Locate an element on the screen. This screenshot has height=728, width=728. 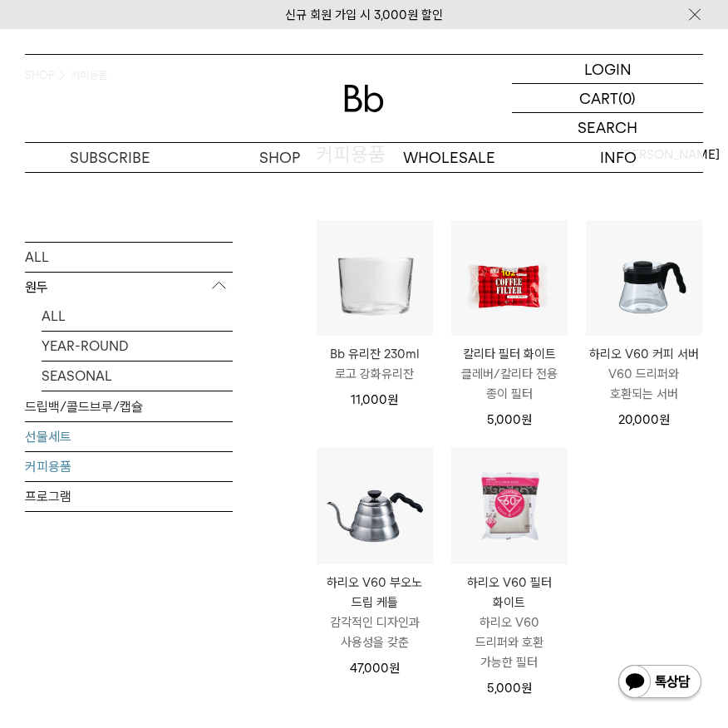
img: 하리오 V60 커피 서버 is located at coordinates (644, 278).